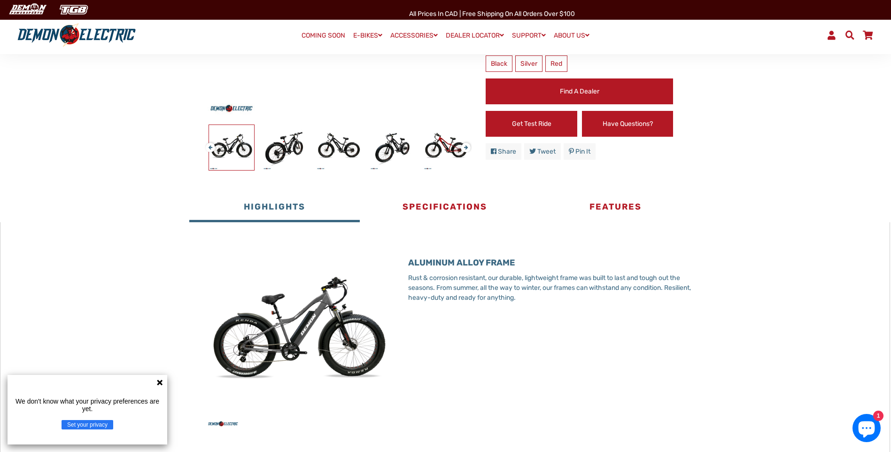  What do you see at coordinates (475, 35) in the screenshot?
I see `a: DEALER LOCATOR` at bounding box center [475, 35].